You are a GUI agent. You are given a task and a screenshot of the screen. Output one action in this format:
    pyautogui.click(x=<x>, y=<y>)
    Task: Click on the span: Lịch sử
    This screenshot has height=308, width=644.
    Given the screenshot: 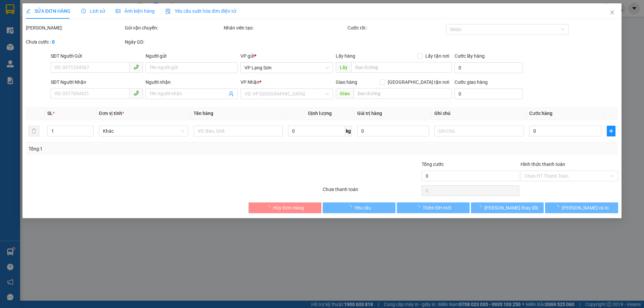 What is the action you would take?
    pyautogui.click(x=93, y=11)
    